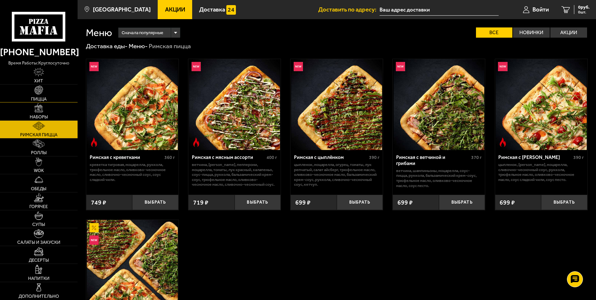 The height and width of the screenshot is (300, 596). Describe the element at coordinates (337, 175) in the screenshot. I see `p: цыпленок, моцарелла, огурец, томаты, лук репчатый, салат айсберг, трюфельное масло, оливково-чесн...` at that location.